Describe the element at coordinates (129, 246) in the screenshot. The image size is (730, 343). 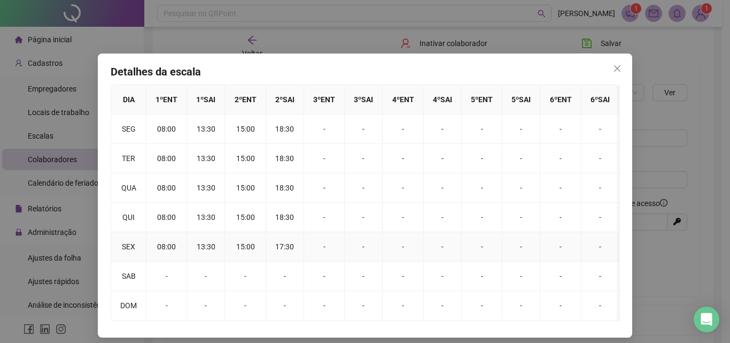
I see `td: SEX` at that location.